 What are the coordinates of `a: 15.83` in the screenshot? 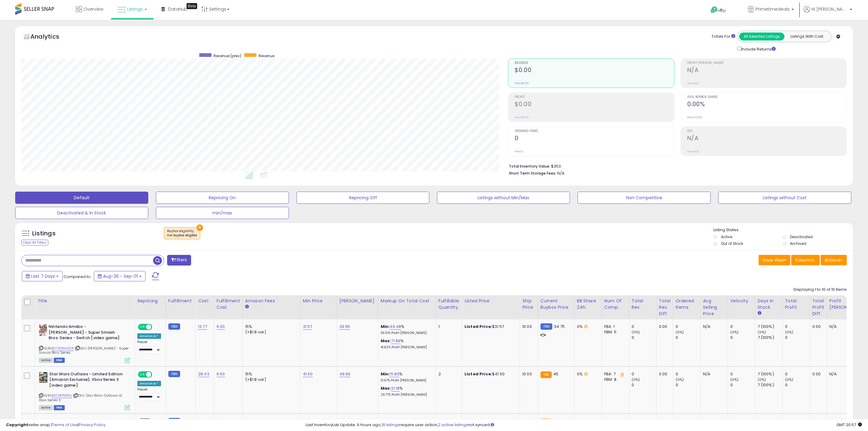 It's located at (394, 374).